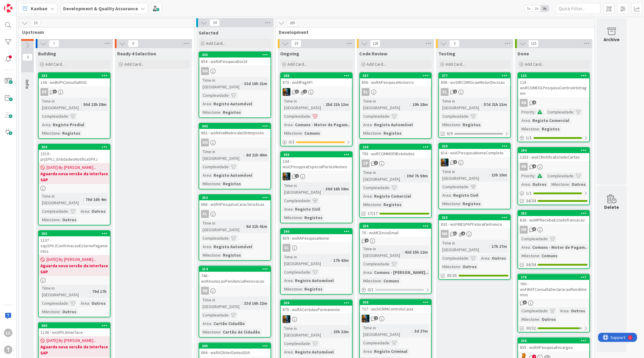 The width and height of the screenshot is (644, 358). What do you see at coordinates (554, 157) in the screenshot?
I see `div: 1253 - wsECNotificaEstadoCartao` at bounding box center [554, 157].